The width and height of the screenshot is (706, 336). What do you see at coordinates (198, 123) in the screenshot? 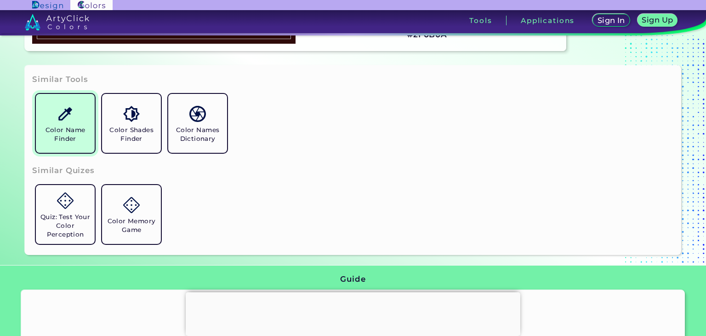
I see `a: Color Names Dictionary` at bounding box center [198, 123].